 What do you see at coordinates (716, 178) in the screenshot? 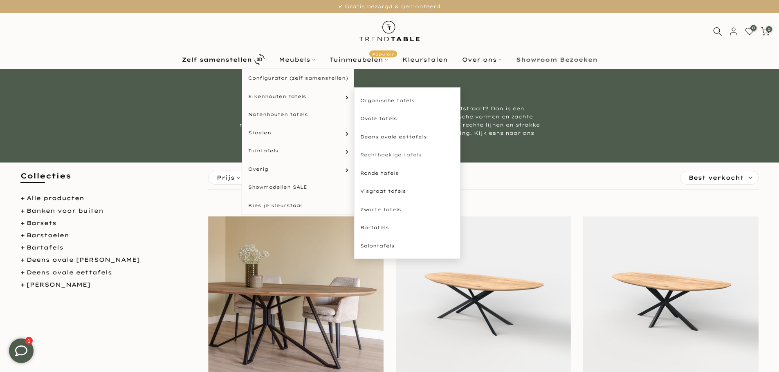
I see `span: Best verkocht` at bounding box center [716, 178].